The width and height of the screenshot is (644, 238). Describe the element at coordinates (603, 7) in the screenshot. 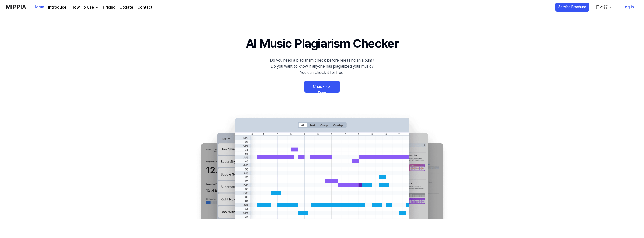

I see `button: 日本語` at that location.